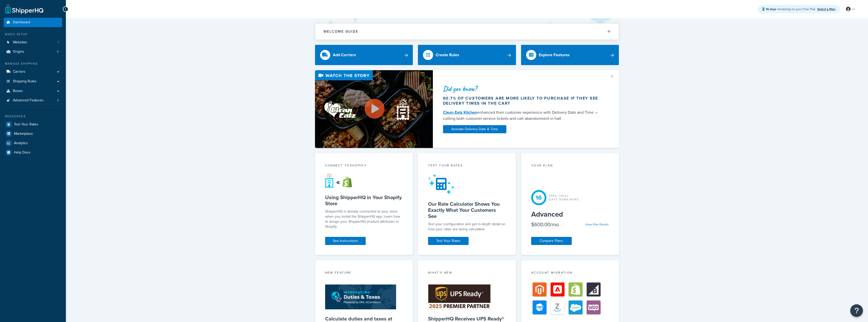 This screenshot has width=868, height=322. I want to click on a: View Plan Details, so click(596, 224).